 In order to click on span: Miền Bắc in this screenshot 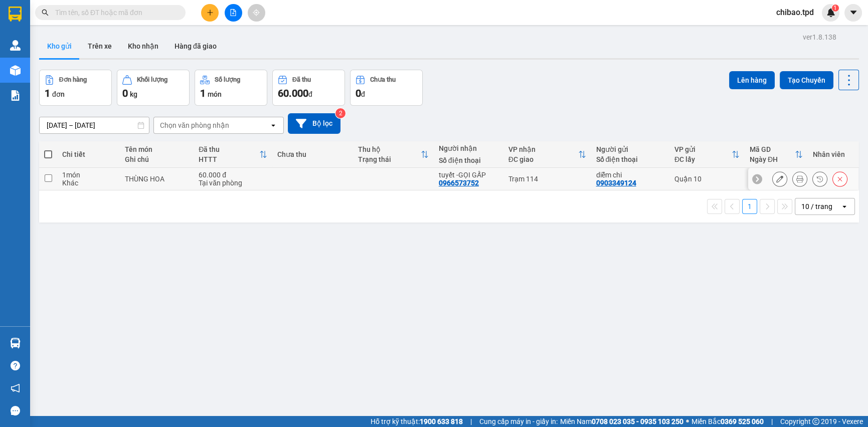, I will do `click(728, 421)`.